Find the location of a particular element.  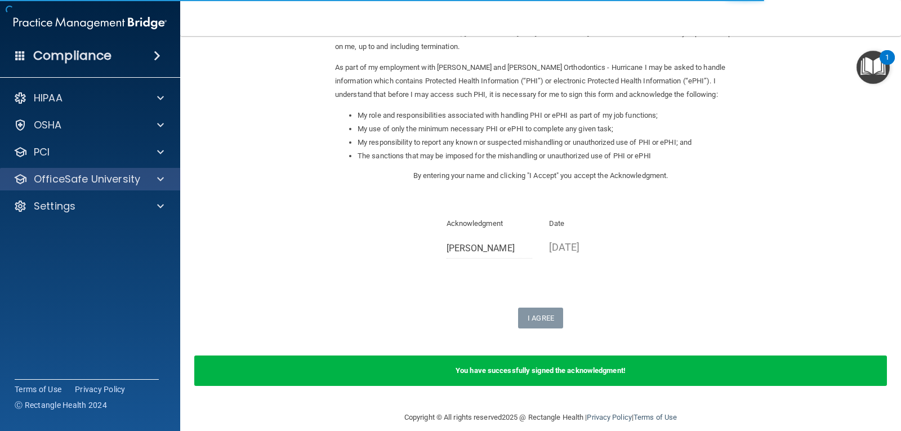

p: By entering your name and clicking "I Accept" you accept the Acknowledgment. is located at coordinates (541, 176).